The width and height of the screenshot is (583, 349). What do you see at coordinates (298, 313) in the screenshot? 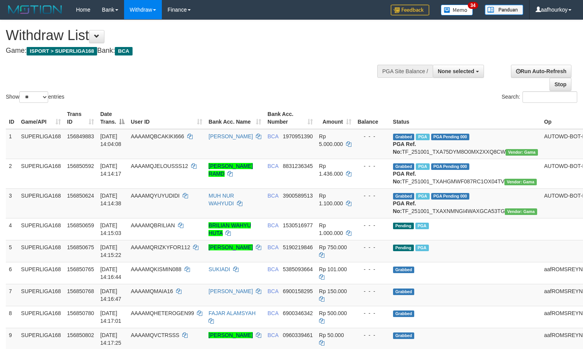
I see `span: Copy 6900346342 to clipboard` at bounding box center [298, 313].